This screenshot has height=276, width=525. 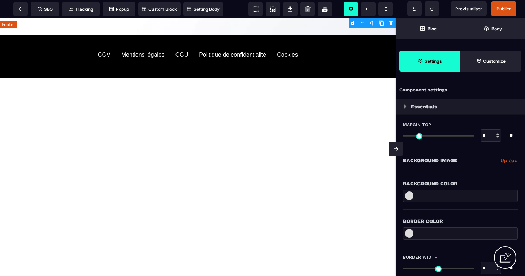 I want to click on span: Open Layer Manager, so click(x=493, y=29).